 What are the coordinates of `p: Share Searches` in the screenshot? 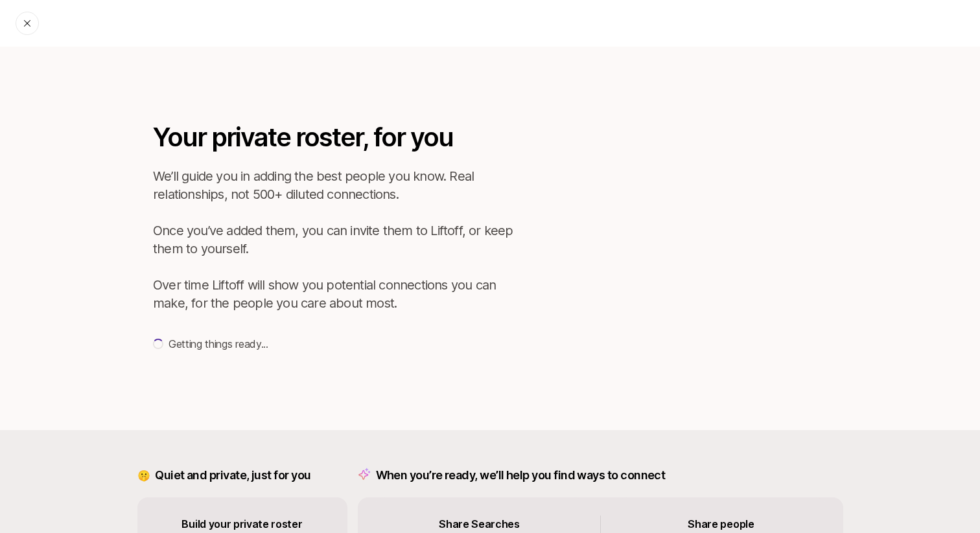 It's located at (479, 524).